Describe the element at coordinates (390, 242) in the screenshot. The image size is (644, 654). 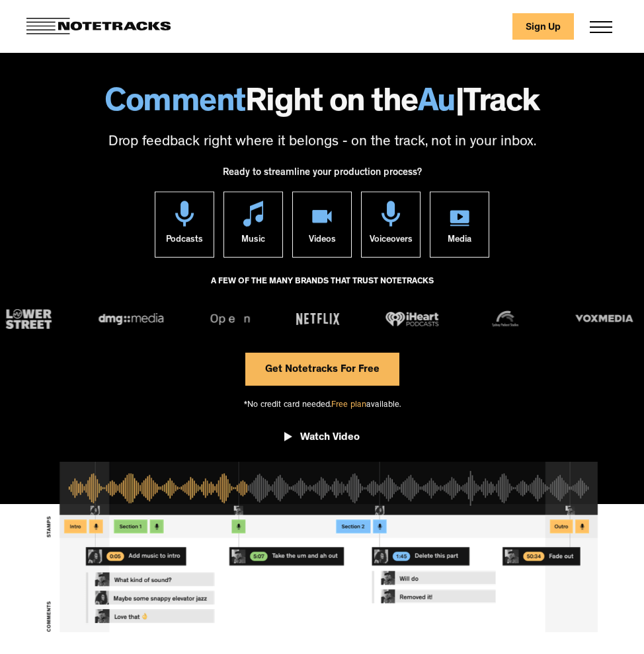
I see `div: Voiceovers` at that location.